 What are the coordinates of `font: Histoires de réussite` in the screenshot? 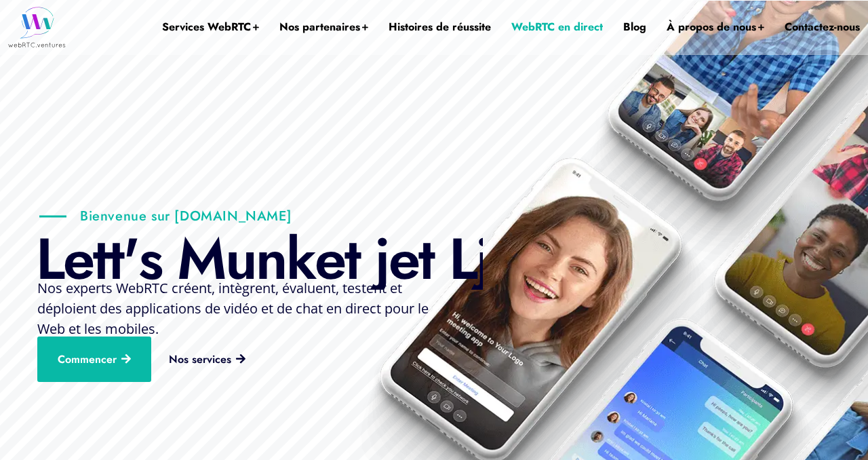 It's located at (439, 26).